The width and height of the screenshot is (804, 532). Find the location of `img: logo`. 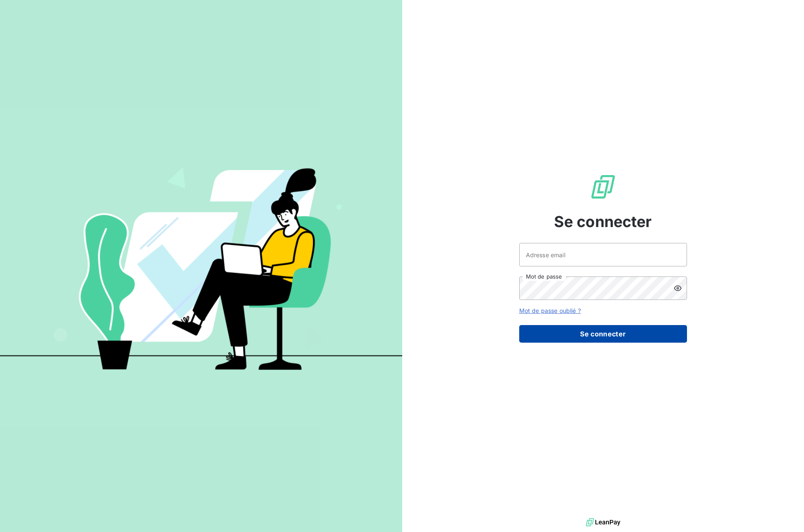

img: logo is located at coordinates (603, 523).